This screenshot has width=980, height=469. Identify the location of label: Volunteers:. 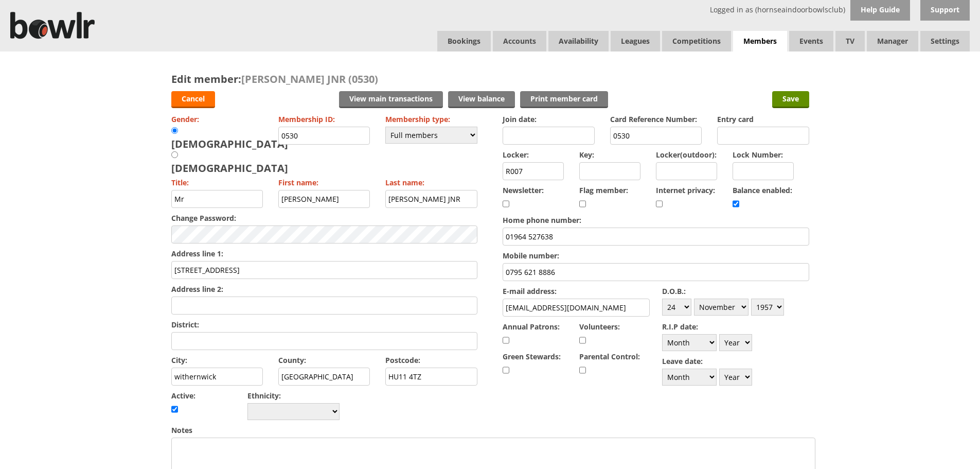
(615, 326).